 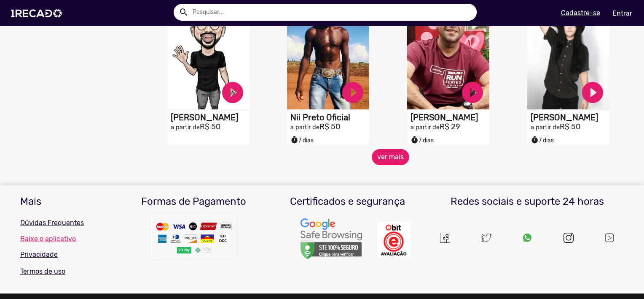 I want to click on h3: Formas de Pagamento, so click(x=194, y=202).